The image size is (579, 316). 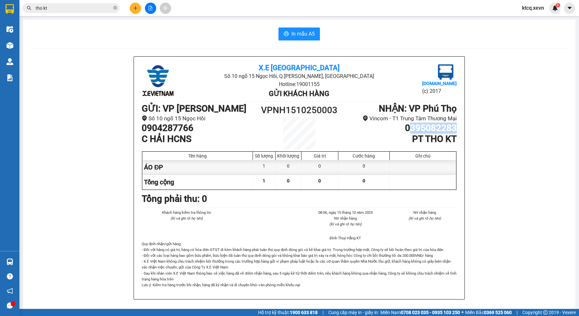 I want to click on img: icon-new-feature, so click(x=555, y=8).